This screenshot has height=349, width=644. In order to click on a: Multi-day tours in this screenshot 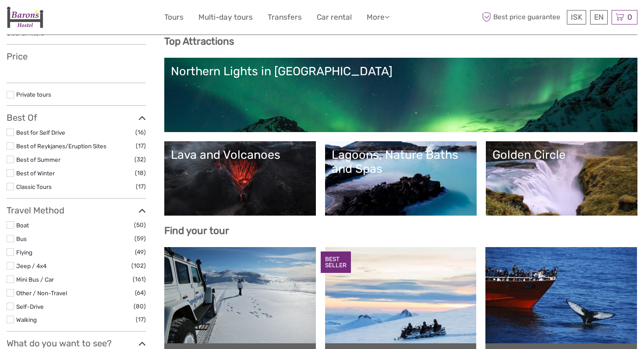, I will do `click(225, 18)`.